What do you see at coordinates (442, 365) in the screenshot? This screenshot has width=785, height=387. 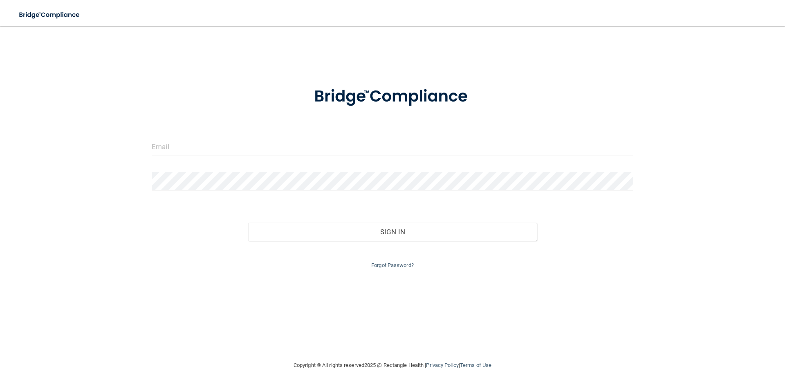 I see `a: Privacy Policy` at bounding box center [442, 365].